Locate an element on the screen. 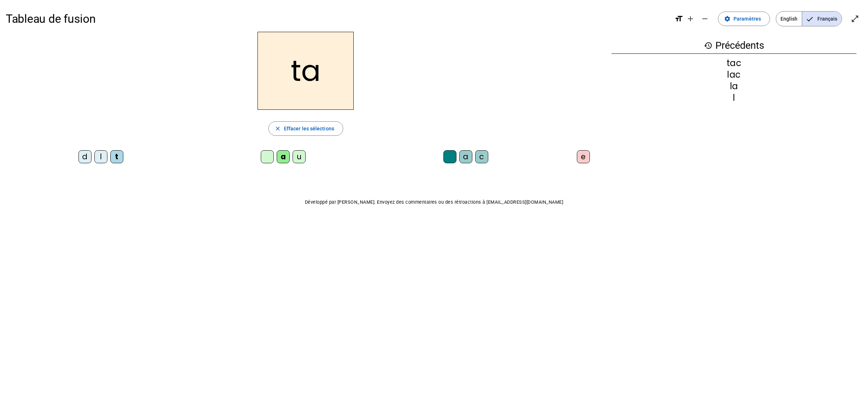 The width and height of the screenshot is (868, 411). mat-icon: close is located at coordinates (278, 129).